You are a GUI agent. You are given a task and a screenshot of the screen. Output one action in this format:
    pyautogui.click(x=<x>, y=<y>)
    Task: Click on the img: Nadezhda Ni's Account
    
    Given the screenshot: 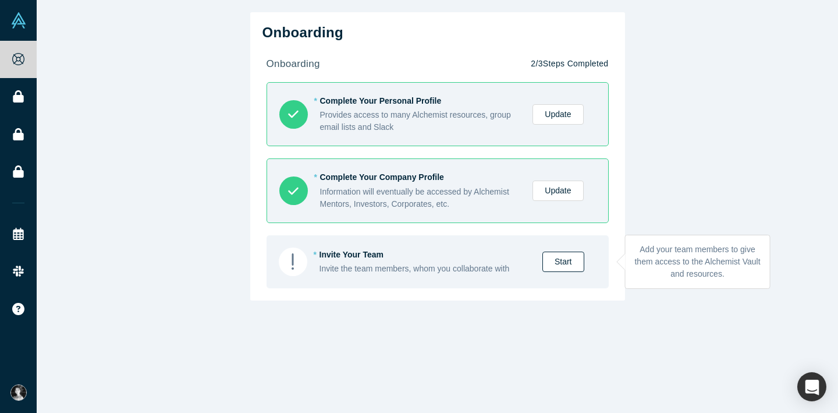 What is the action you would take?
    pyautogui.click(x=19, y=392)
    